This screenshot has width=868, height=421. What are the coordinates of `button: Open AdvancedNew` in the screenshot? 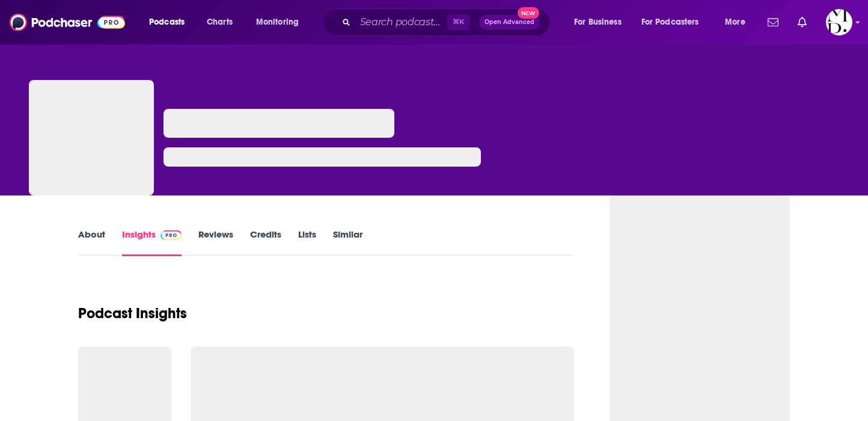 It's located at (509, 22).